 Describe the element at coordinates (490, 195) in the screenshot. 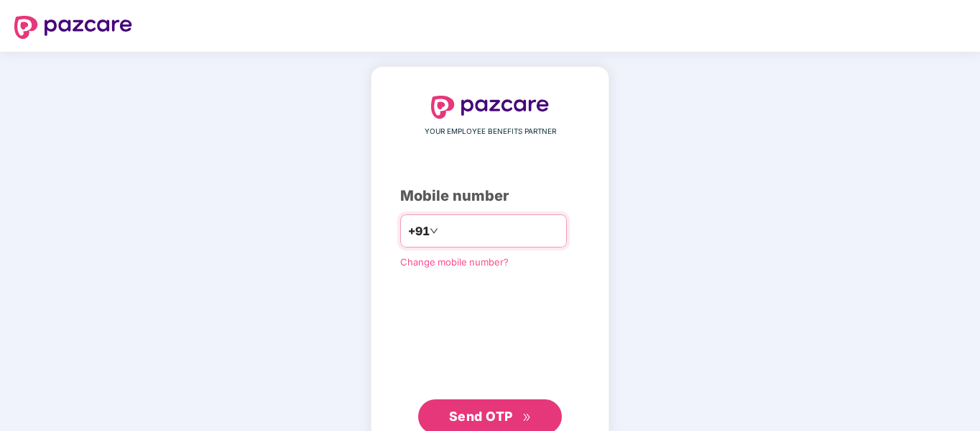

I see `div: Mobile number` at that location.